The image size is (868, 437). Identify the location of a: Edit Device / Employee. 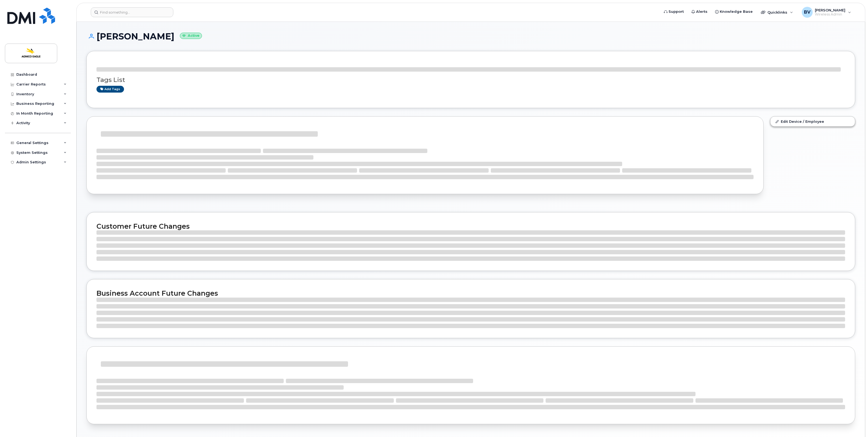
(813, 121).